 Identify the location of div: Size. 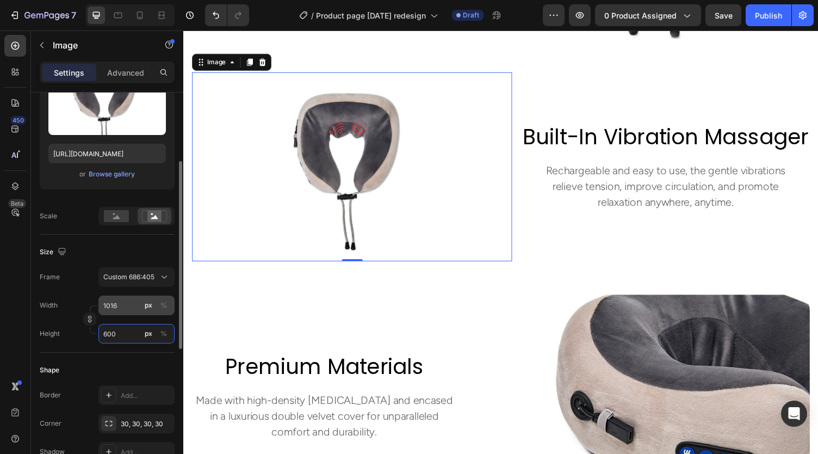
(54, 252).